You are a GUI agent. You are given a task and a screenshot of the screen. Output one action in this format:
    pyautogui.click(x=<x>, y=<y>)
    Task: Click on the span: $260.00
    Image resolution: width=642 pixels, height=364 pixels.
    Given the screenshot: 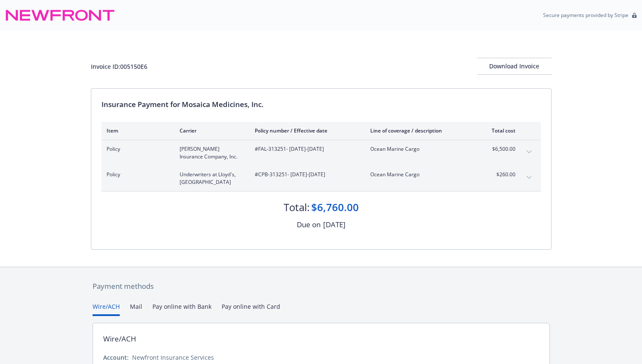 What is the action you would take?
    pyautogui.click(x=499, y=174)
    